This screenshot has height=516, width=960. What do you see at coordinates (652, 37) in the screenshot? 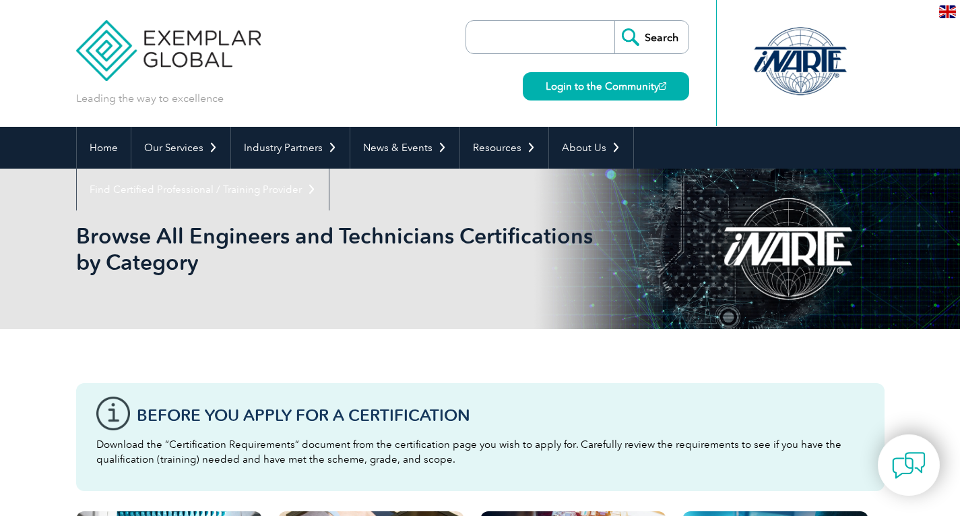
I see `input: Search` at bounding box center [652, 37].